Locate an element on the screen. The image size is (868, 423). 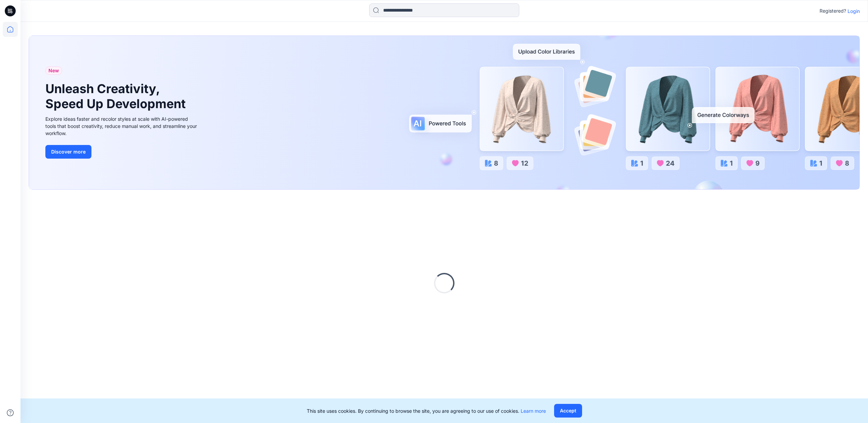
div: Explore ideas faster and recolor styles at scale with AI-powered tools that boost creativity, red... is located at coordinates (122, 126).